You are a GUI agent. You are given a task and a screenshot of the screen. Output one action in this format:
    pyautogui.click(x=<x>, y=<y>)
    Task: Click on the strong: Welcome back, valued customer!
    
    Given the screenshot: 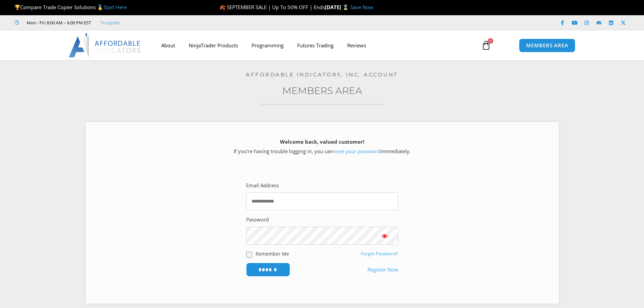 What is the action you would take?
    pyautogui.click(x=322, y=142)
    